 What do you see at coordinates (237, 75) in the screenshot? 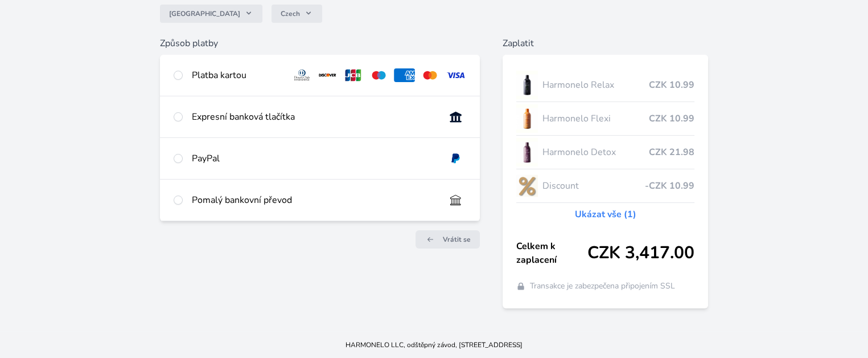
I see `div: Platba kartou` at bounding box center [237, 75].